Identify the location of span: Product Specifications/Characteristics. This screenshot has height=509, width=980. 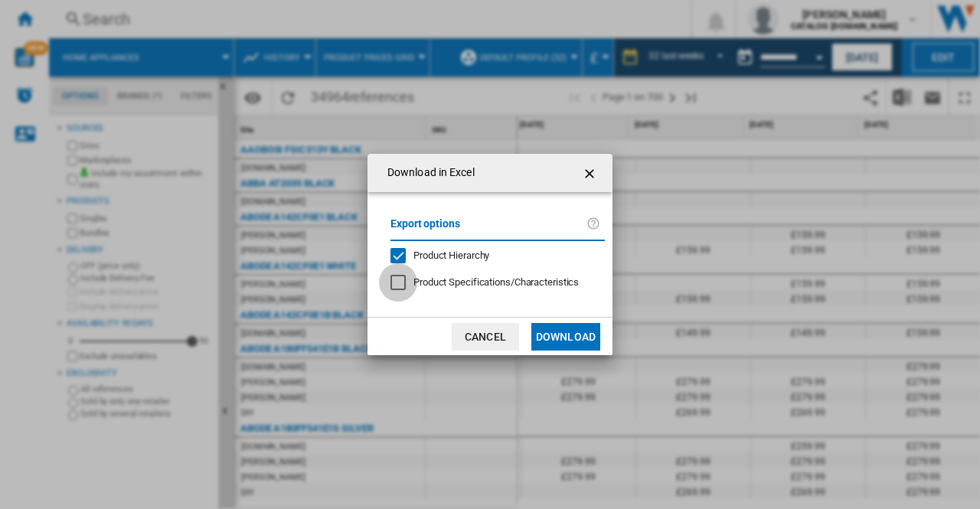
(496, 282).